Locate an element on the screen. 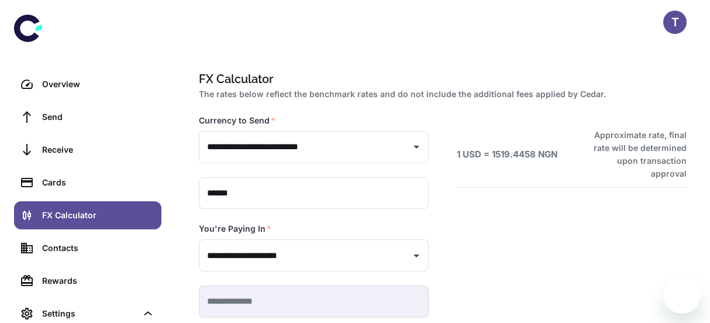  div: Rewards is located at coordinates (98, 281).